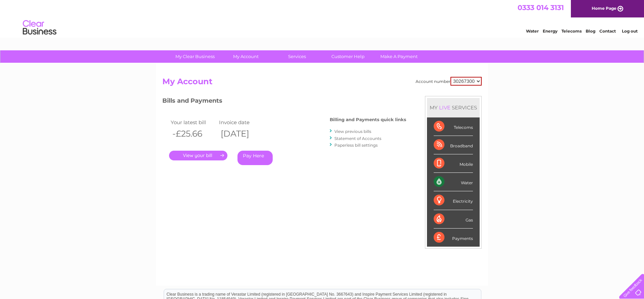 The width and height of the screenshot is (644, 299). What do you see at coordinates (541, 7) in the screenshot?
I see `span: 0333 014 3131` at bounding box center [541, 7].